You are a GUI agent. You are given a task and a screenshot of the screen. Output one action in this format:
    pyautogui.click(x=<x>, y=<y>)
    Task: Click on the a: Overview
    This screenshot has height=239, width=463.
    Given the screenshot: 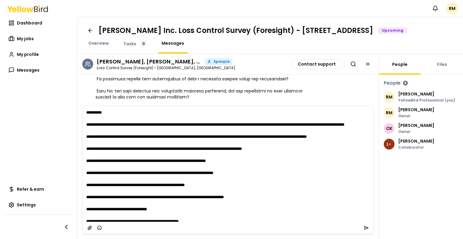 What is the action you would take?
    pyautogui.click(x=99, y=43)
    